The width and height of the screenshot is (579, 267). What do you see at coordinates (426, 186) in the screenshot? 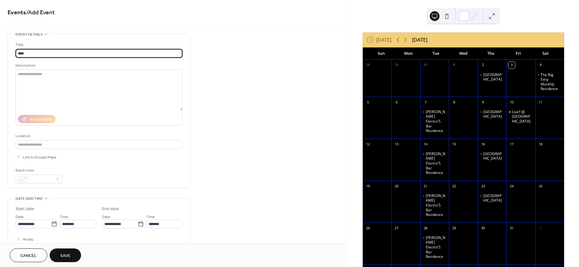
I see `div: 21` at bounding box center [426, 186].